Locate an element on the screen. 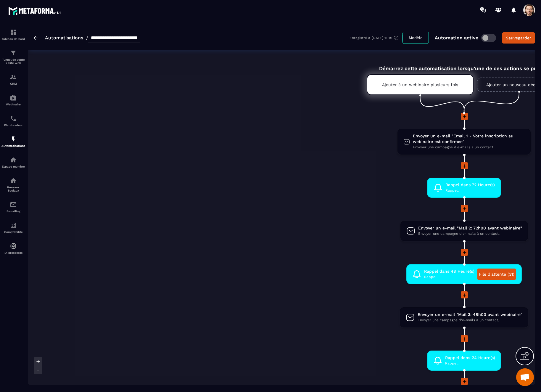  p: Tableau de bord is located at coordinates (13, 39).